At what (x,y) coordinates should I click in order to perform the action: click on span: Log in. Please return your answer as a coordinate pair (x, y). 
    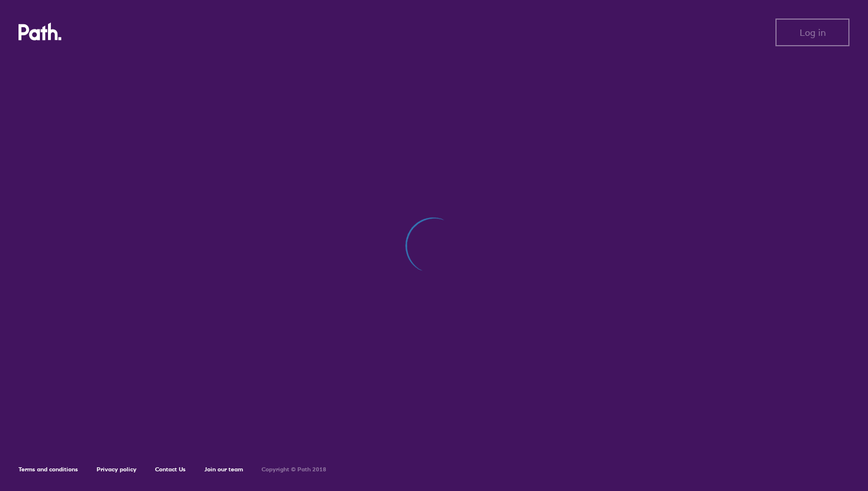
    Looking at the image, I should click on (812, 33).